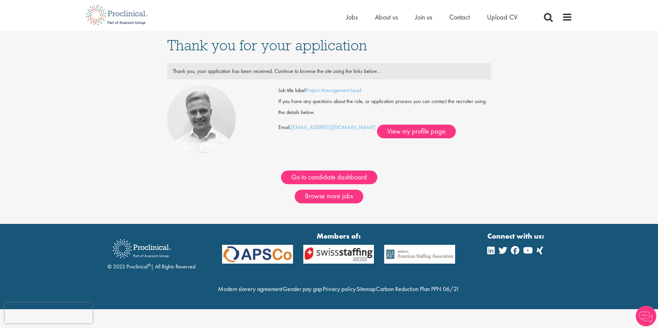  I want to click on a: Browse more jobs, so click(329, 197).